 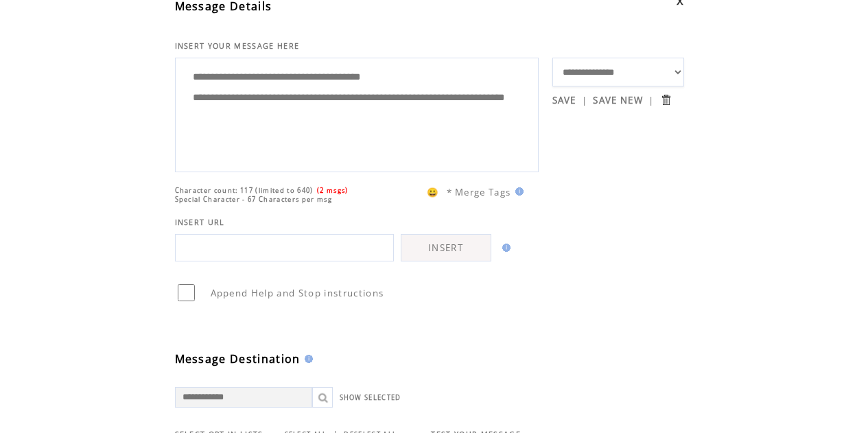 I want to click on span: INSERT YOUR MESSAGE HERE, so click(x=238, y=46).